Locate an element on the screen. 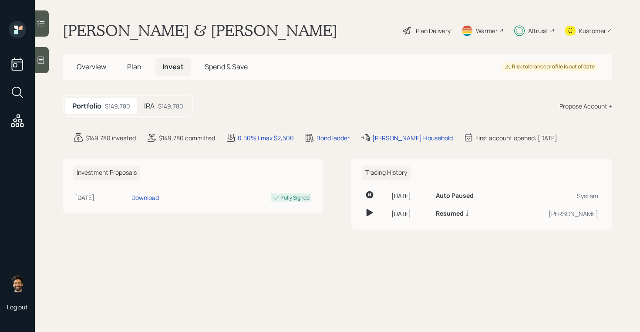  span: Invest is located at coordinates (173, 67).